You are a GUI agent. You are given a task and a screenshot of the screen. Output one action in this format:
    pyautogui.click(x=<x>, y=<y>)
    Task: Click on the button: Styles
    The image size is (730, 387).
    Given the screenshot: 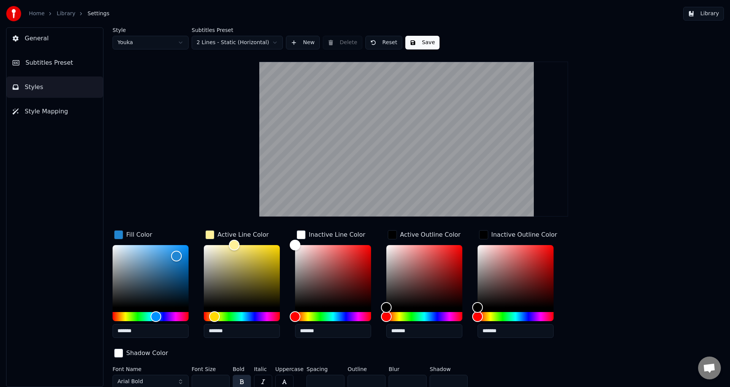 What is the action you would take?
    pyautogui.click(x=55, y=87)
    